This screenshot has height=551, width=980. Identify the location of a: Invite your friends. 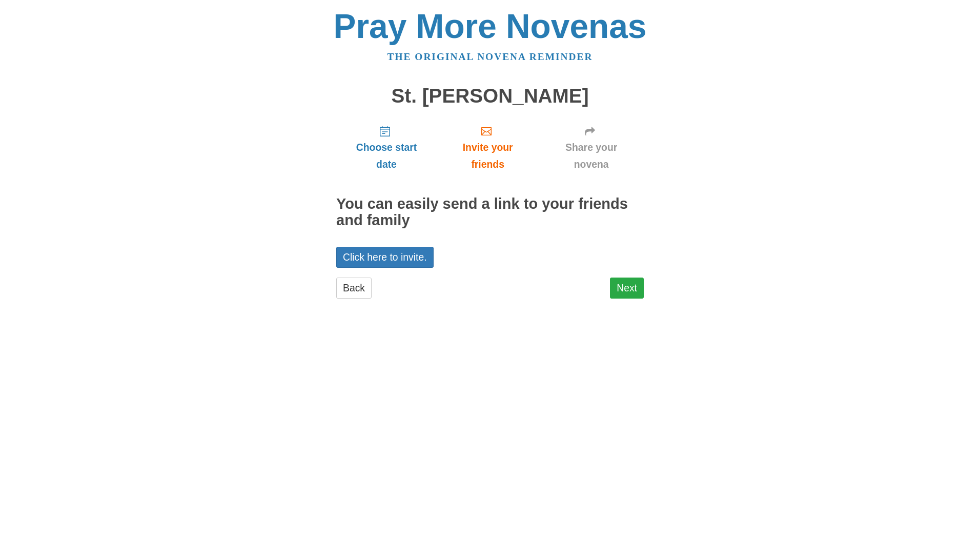
(488, 147).